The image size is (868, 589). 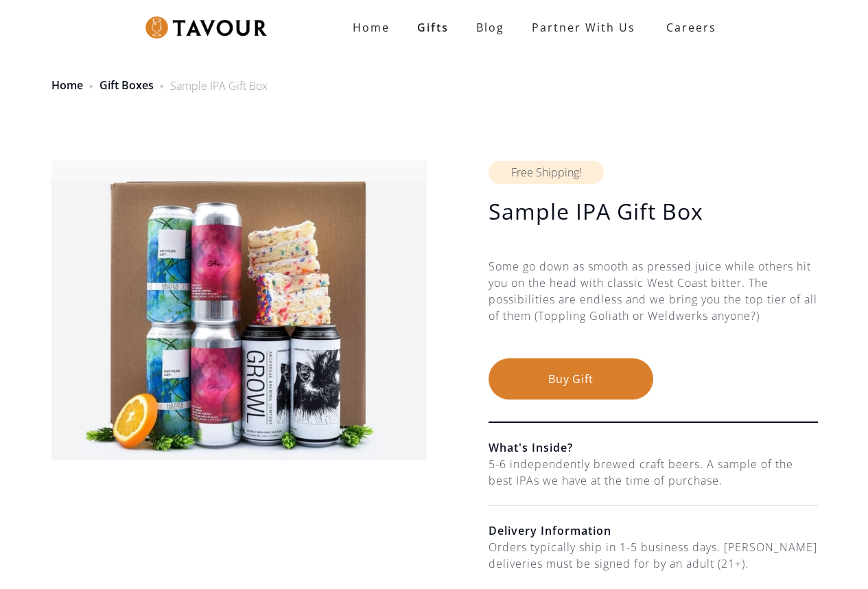 What do you see at coordinates (653, 447) in the screenshot?
I see `h6: What's Inside?` at bounding box center [653, 447].